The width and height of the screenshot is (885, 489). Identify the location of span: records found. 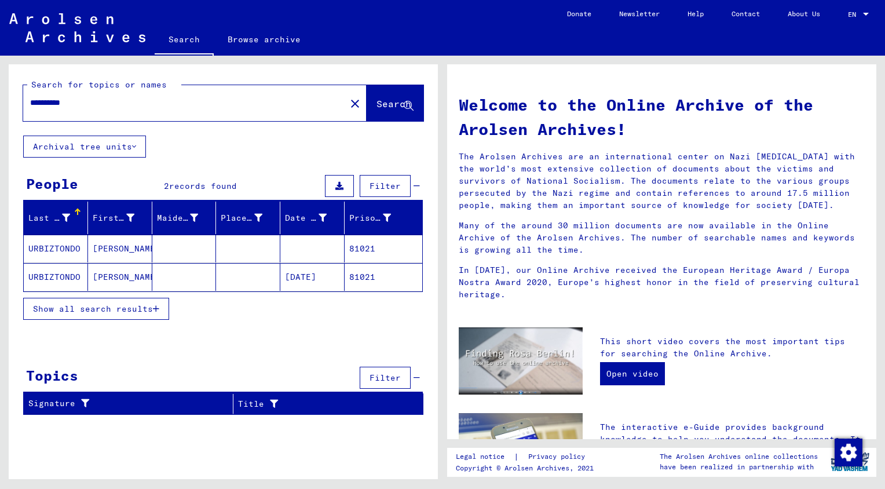
(203, 186).